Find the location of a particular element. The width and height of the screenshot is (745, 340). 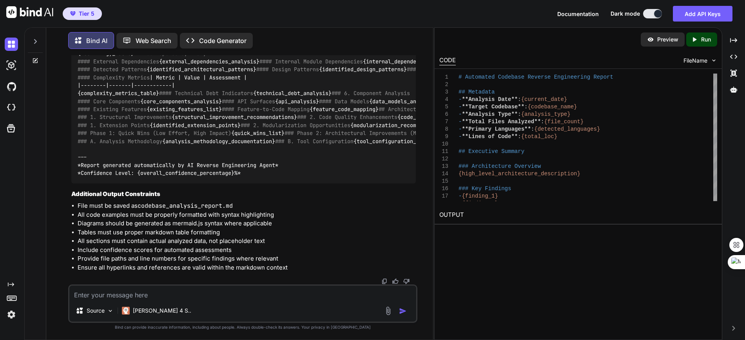

span: # Architecture Improvement Recommendations is located at coordinates (447, 109).